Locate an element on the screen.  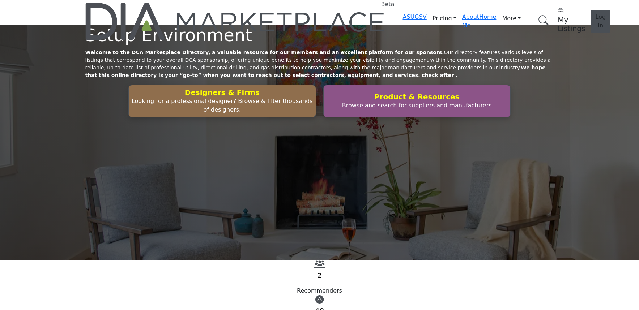
h5: My Listings is located at coordinates (571, 24).